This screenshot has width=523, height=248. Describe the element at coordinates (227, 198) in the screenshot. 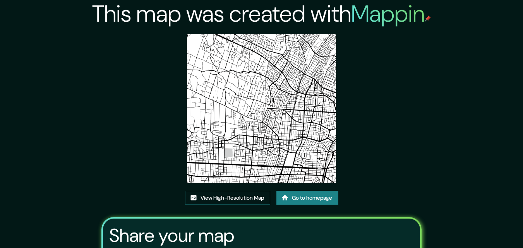

I see `a: View High-Resolution Map` at that location.